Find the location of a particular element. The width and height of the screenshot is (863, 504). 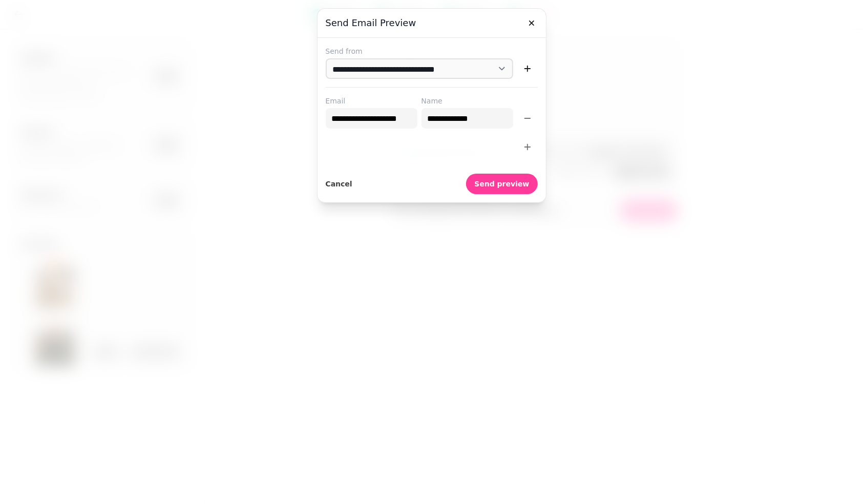

p: 🥪 Sun-soaked sandwiches & brunch in the yard, from 10am daily 🍹2 for £15 cocktails during Happy H... is located at coordinates (214, 383).